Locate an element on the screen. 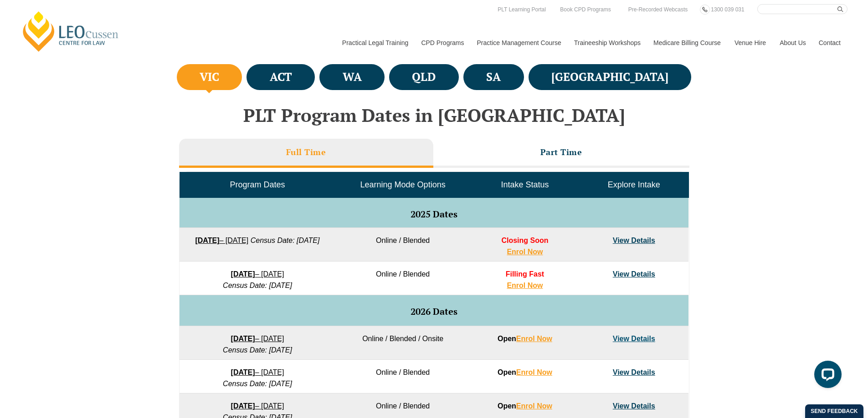  button: Open LiveChat chat widget is located at coordinates (21, 17).